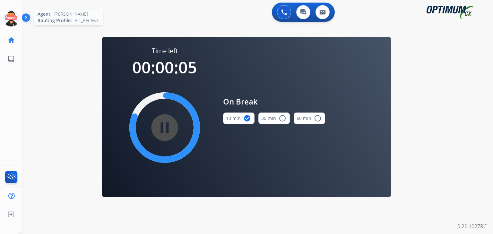  What do you see at coordinates (247, 118) in the screenshot?
I see `mat-icon: check_circle` at bounding box center [247, 118].